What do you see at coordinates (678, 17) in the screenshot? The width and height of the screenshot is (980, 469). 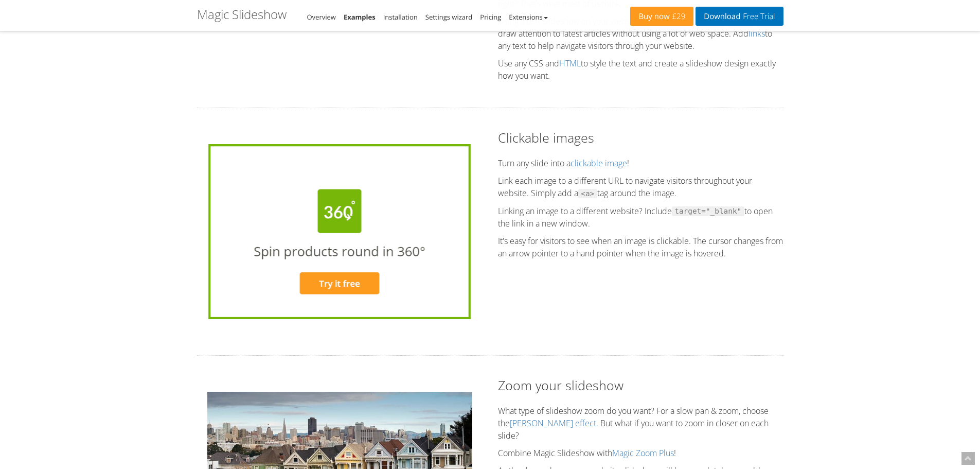 I see `span: £29` at bounding box center [678, 17].